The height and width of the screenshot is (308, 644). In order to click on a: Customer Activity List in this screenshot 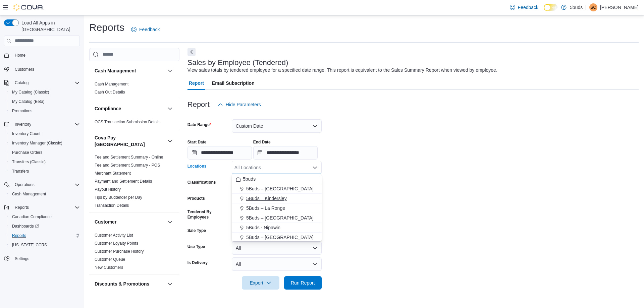, I will do `click(114, 235)`.